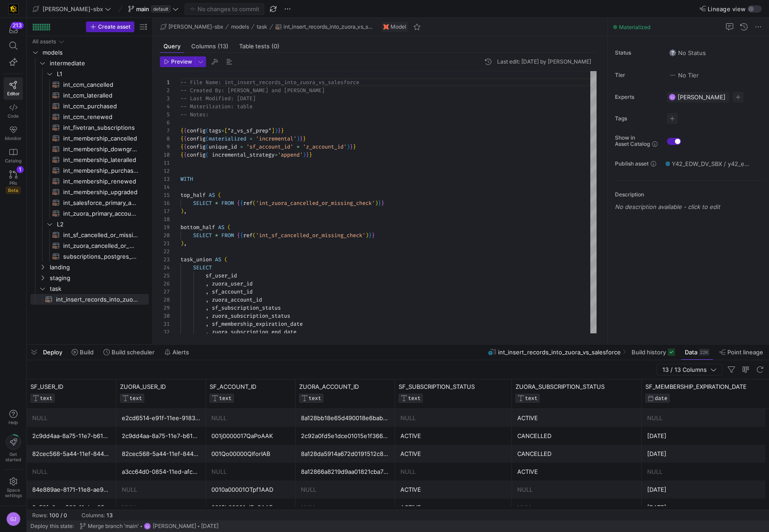 The image size is (769, 532). Describe the element at coordinates (89, 106) in the screenshot. I see `a: int_ccm_purchased​​​​​​​​​​` at that location.